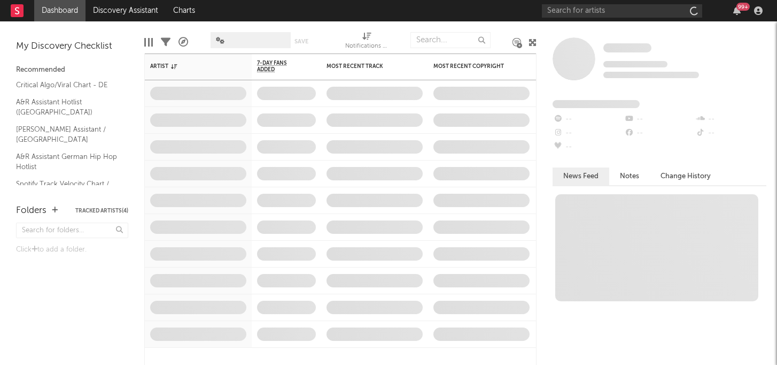  I want to click on button: Save, so click(302, 41).